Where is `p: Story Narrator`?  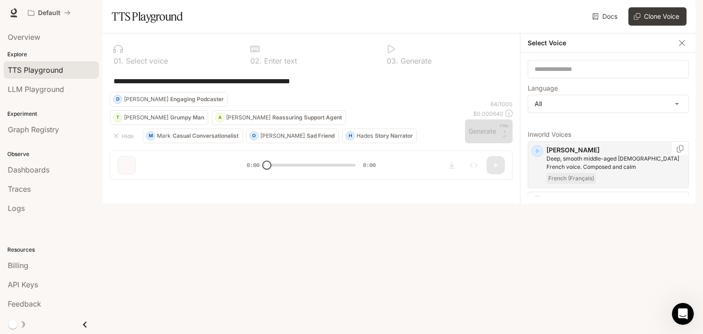 p: Story Narrator is located at coordinates (394, 136).